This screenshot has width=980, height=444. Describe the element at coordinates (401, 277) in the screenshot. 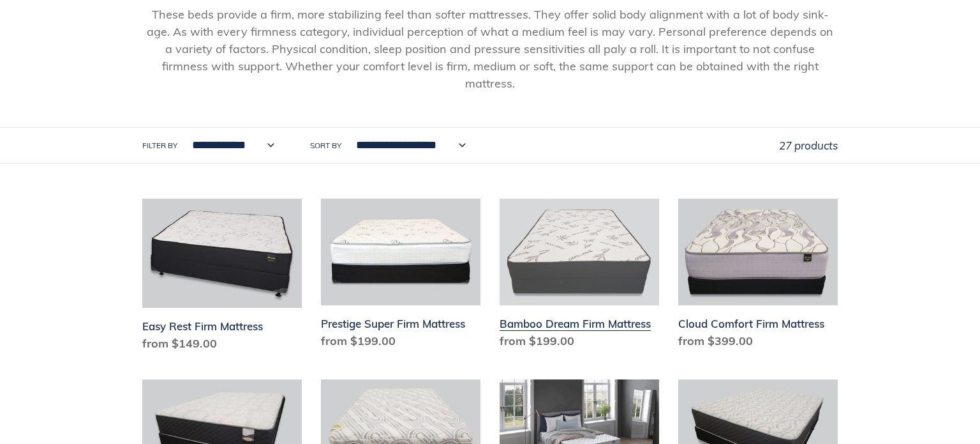

I see `a: Prestige Super Firm Mattress` at that location.